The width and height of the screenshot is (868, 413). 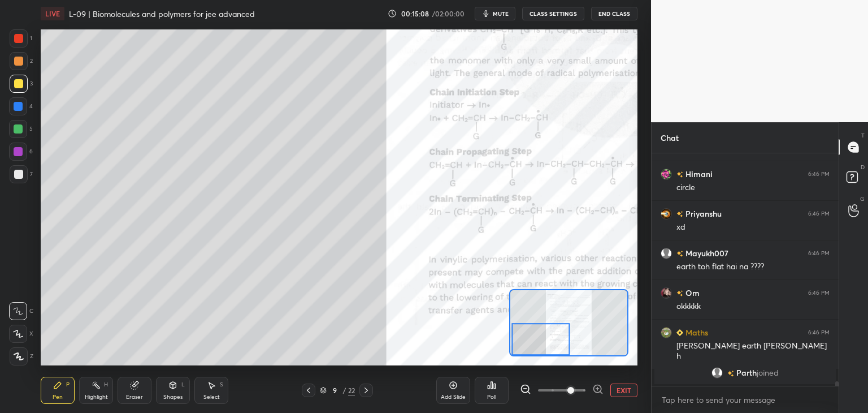 What do you see at coordinates (745, 269) in the screenshot?
I see `div: grid` at bounding box center [745, 269].